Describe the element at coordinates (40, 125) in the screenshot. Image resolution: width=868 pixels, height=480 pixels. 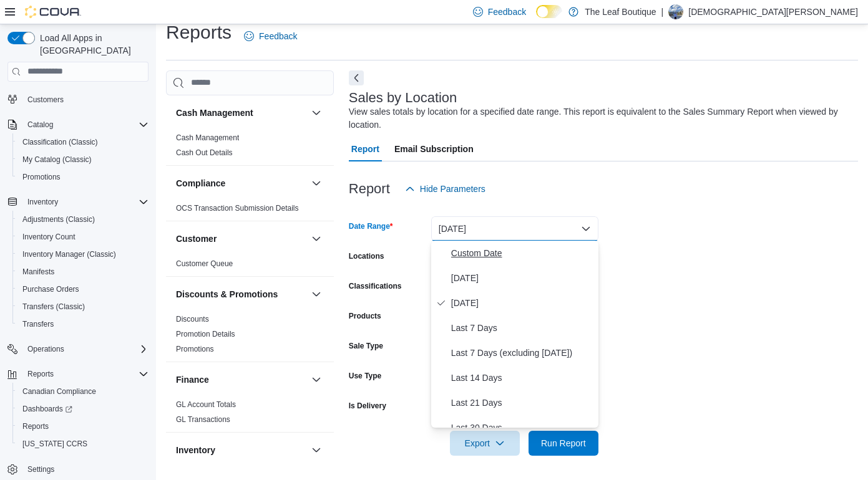
I see `button: Catalog` at that location.